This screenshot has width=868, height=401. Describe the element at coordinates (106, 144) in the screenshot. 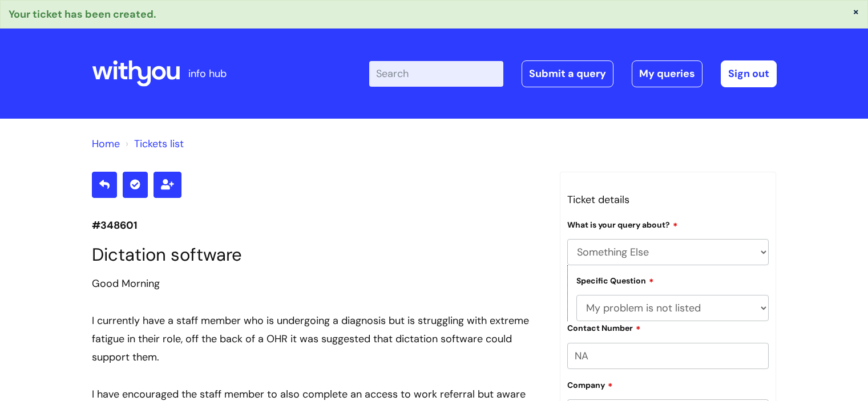

I see `li: Solution home` at that location.